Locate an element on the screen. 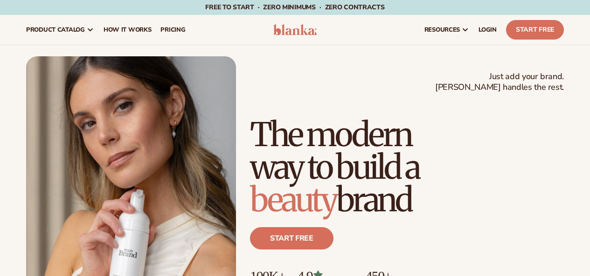 Image resolution: width=590 pixels, height=276 pixels. span: product catalog is located at coordinates (55, 30).